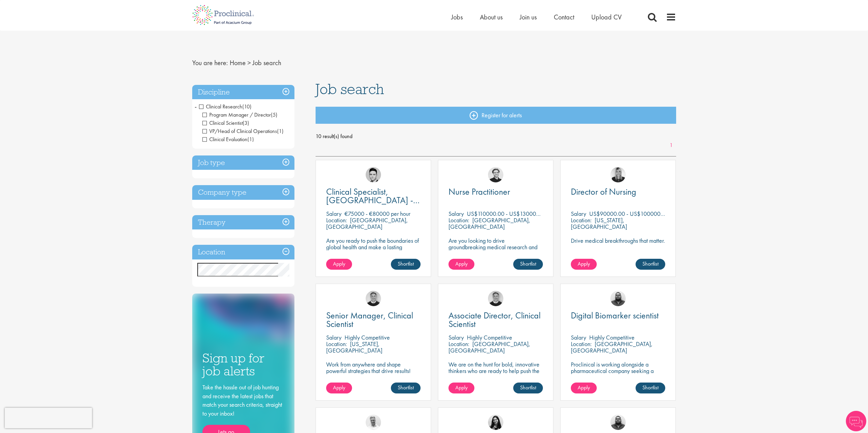 This screenshot has width=868, height=433. What do you see at coordinates (243, 162) in the screenshot?
I see `div: Job type` at bounding box center [243, 162].